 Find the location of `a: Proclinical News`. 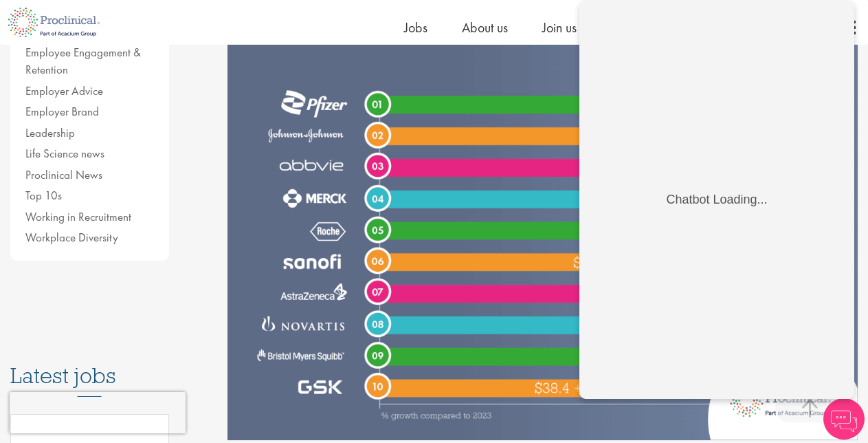

a: Proclinical News is located at coordinates (64, 175).